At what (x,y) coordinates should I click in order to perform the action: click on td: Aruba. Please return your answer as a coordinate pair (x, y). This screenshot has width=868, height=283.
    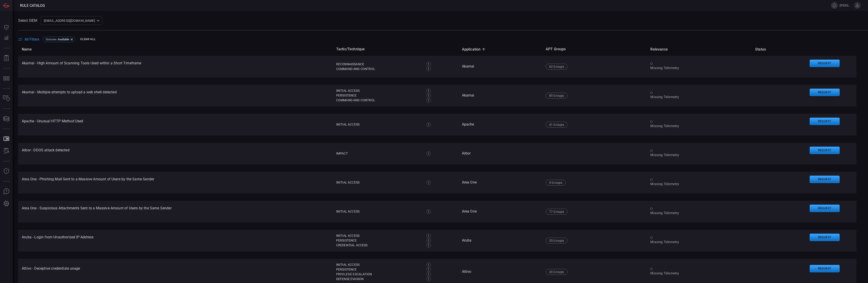
    Looking at the image, I should click on (500, 241).